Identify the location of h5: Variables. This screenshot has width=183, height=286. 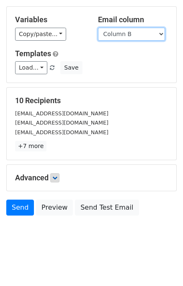
(50, 20).